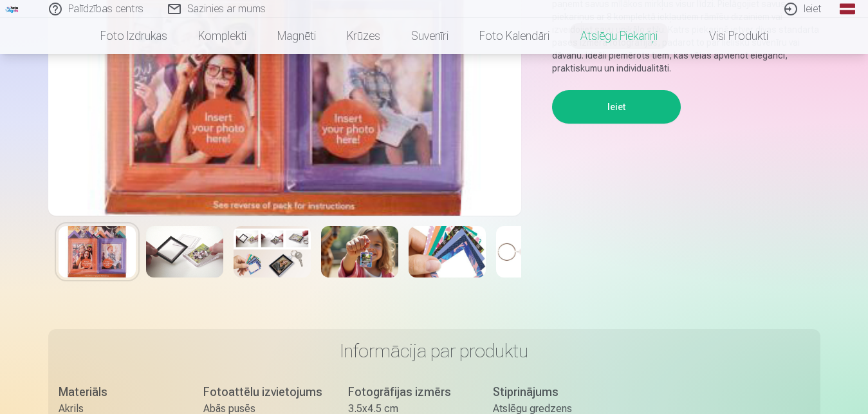  Describe the element at coordinates (364, 36) in the screenshot. I see `a: Krūzes` at that location.